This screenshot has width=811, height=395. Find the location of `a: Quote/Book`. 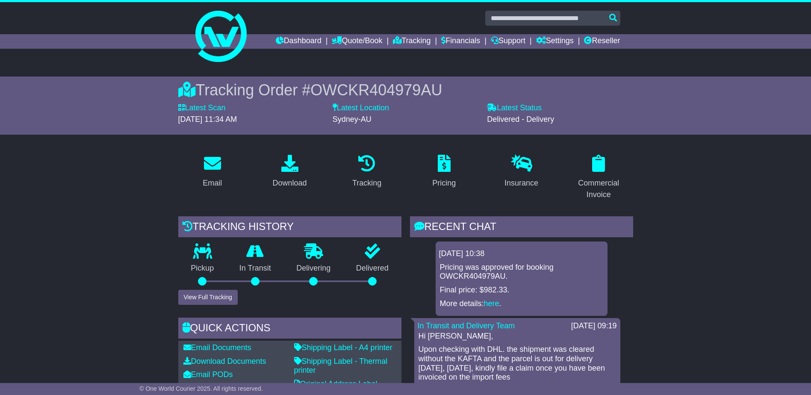

a: Quote/Book is located at coordinates (357, 41).